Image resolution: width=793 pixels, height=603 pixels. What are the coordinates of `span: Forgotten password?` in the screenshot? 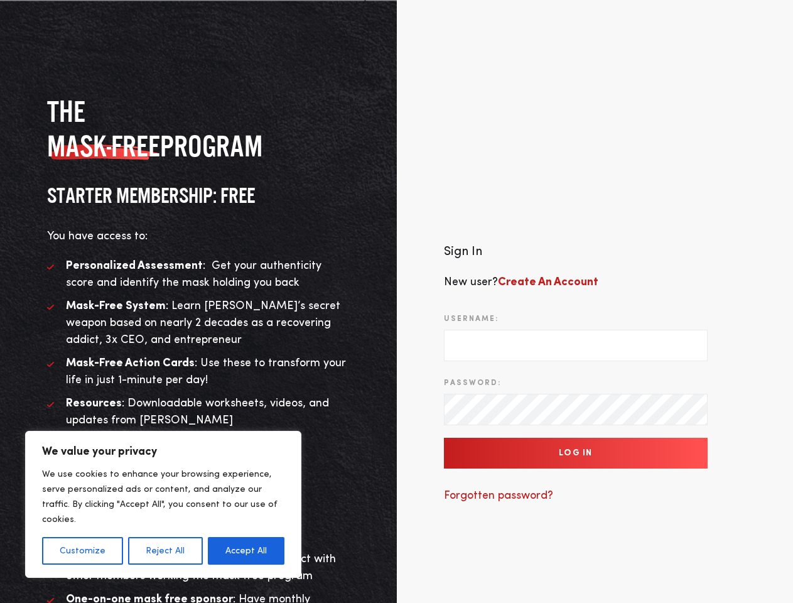 It's located at (499, 496).